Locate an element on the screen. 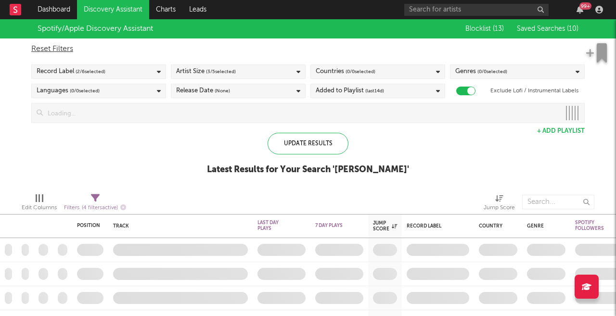  span: (None) is located at coordinates (222, 91).